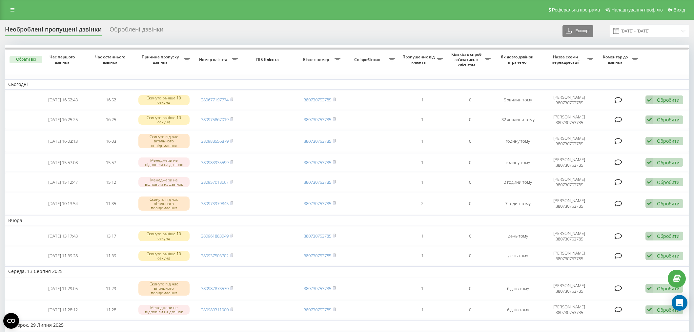 This screenshot has height=332, width=694. What do you see at coordinates (215, 182) in the screenshot?
I see `a: 380957018667` at bounding box center [215, 182].